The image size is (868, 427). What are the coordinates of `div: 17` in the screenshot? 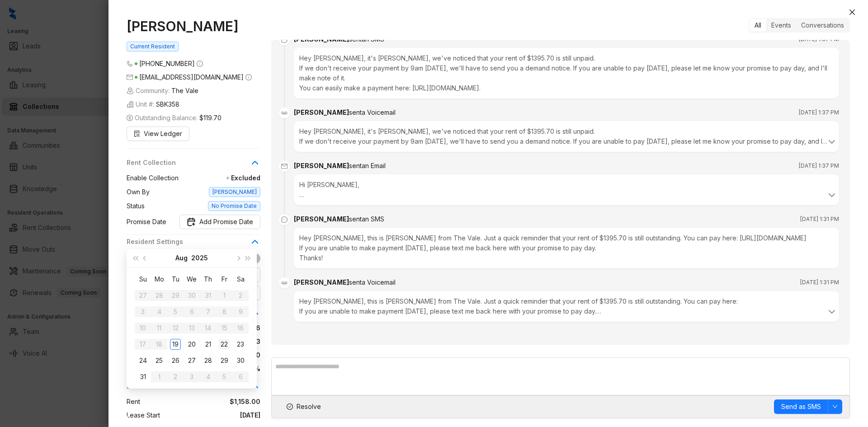 It's located at (143, 344).